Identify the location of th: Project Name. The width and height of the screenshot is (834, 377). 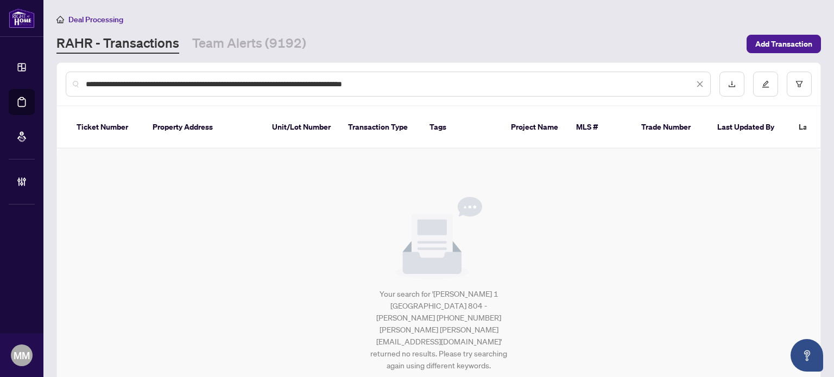
(535, 128).